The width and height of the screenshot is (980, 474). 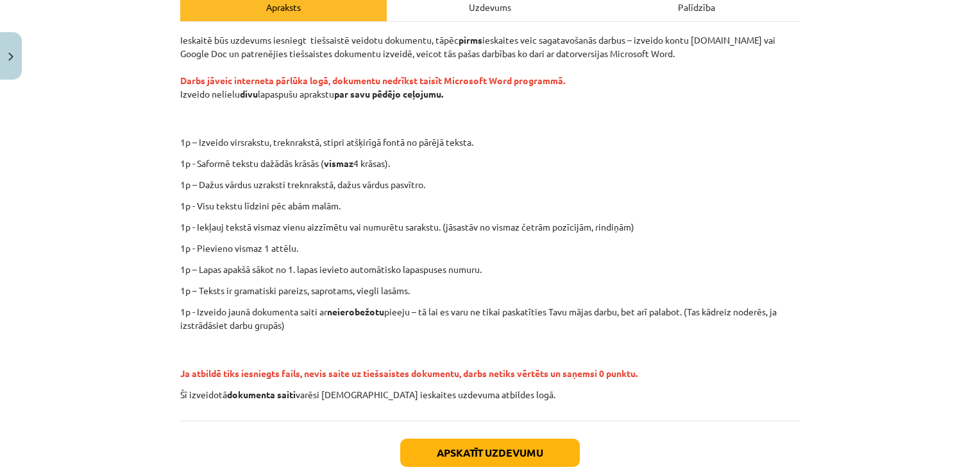 What do you see at coordinates (409, 373) in the screenshot?
I see `span: Ja atbildē tiks iesniegts fails, nevis saite uz tiešsaistes dokumentu, darbs netiks vērtēts un sa...` at bounding box center [409, 373].